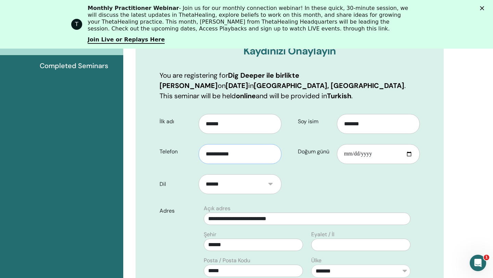  Describe the element at coordinates (133, 8) in the screenshot. I see `b: Monthly Practitioner Webinar` at that location.